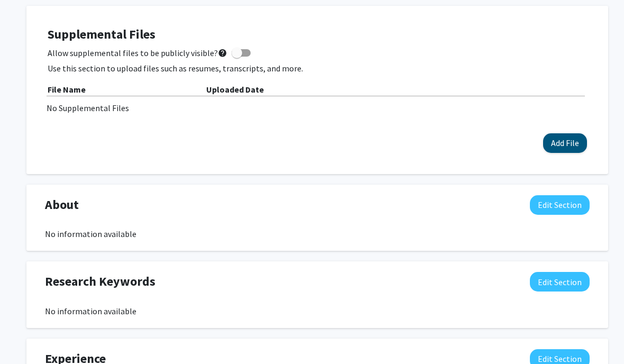 The width and height of the screenshot is (624, 364). Describe the element at coordinates (223, 53) in the screenshot. I see `mat-icon: help` at that location.